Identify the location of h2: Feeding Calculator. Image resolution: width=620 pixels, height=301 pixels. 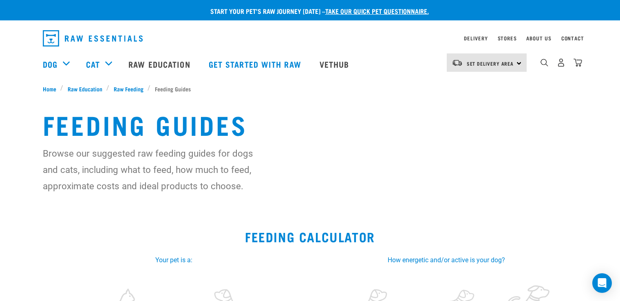
(310, 236).